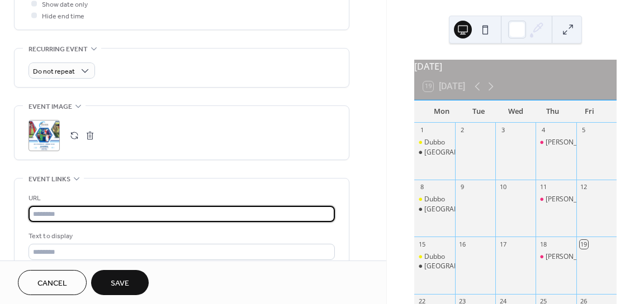 The height and width of the screenshot is (304, 644). I want to click on div: 12, so click(584, 187).